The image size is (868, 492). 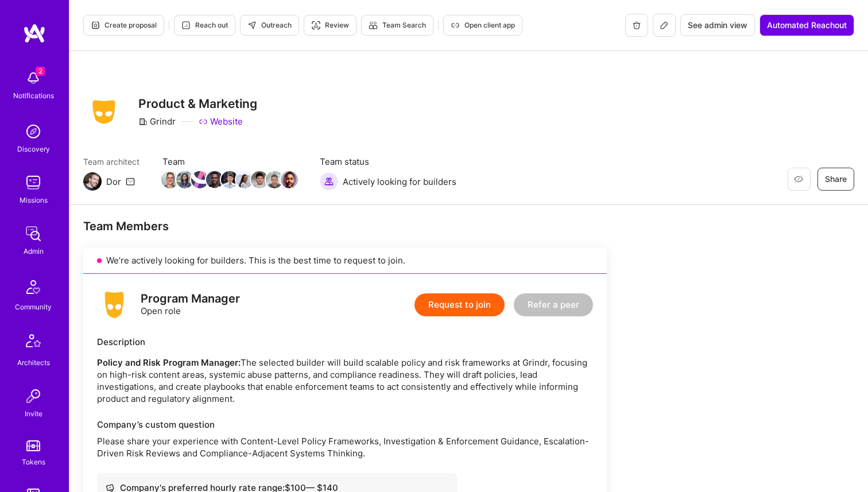 I want to click on i: icon EyeClosed, so click(x=799, y=179).